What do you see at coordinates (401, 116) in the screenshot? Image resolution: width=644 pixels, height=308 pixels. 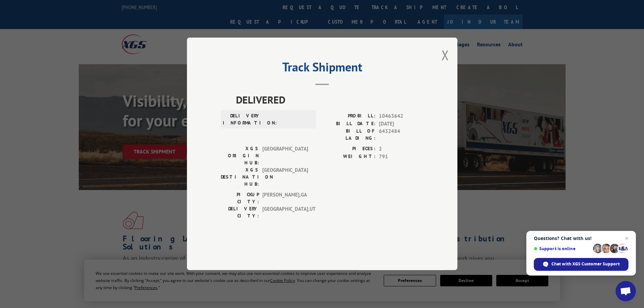 I see `span: 10463642` at bounding box center [401, 116].